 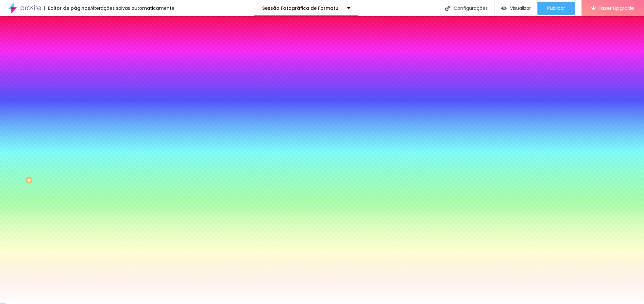 What do you see at coordinates (556, 8) in the screenshot?
I see `button: Publicar` at bounding box center [556, 8].